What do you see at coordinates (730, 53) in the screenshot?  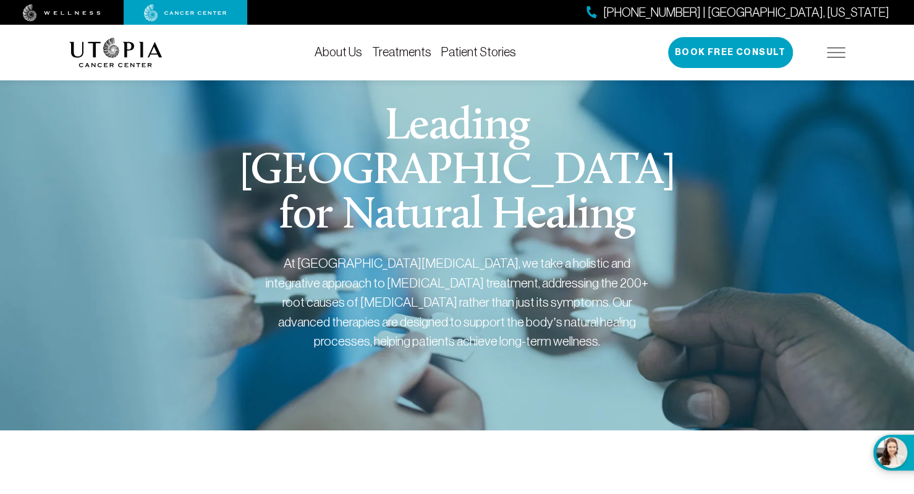 I see `button: Book Free Consult` at bounding box center [730, 53].